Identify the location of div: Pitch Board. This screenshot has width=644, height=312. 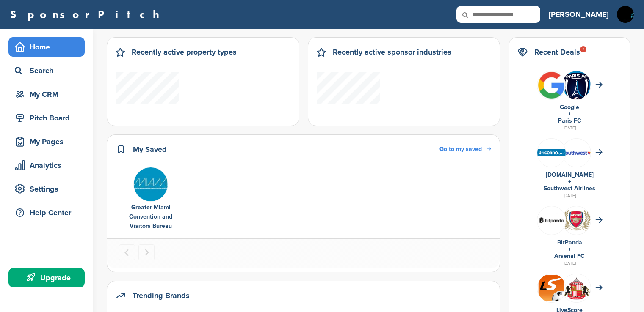
(49, 118).